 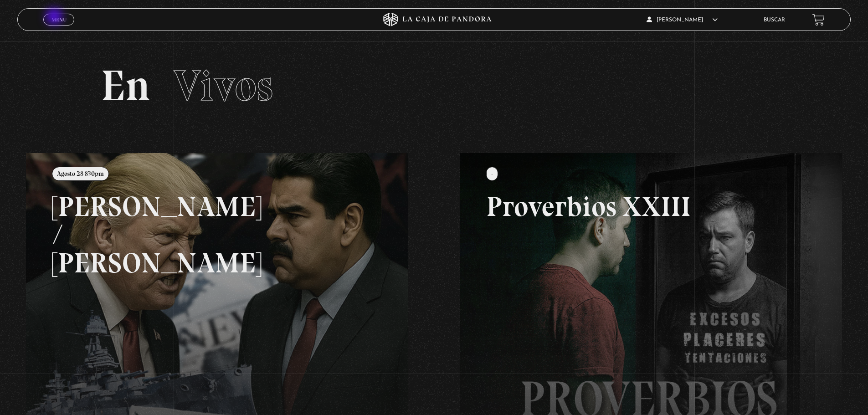 What do you see at coordinates (818, 19) in the screenshot?
I see `a: View your shopping cart` at bounding box center [818, 19].